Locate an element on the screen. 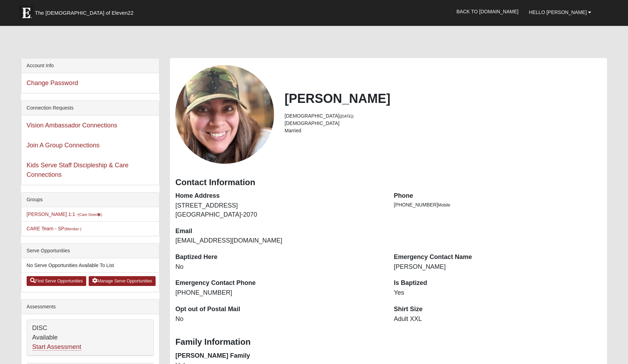 Image resolution: width=628 pixels, height=364 pixels. dt: Emergency Contact Phone is located at coordinates (279, 283).